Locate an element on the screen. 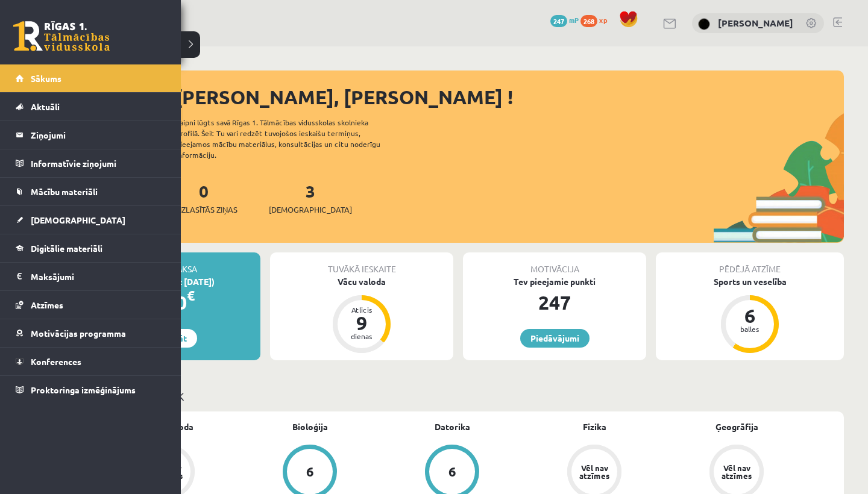 The image size is (868, 494). span: Konferences is located at coordinates (56, 362).